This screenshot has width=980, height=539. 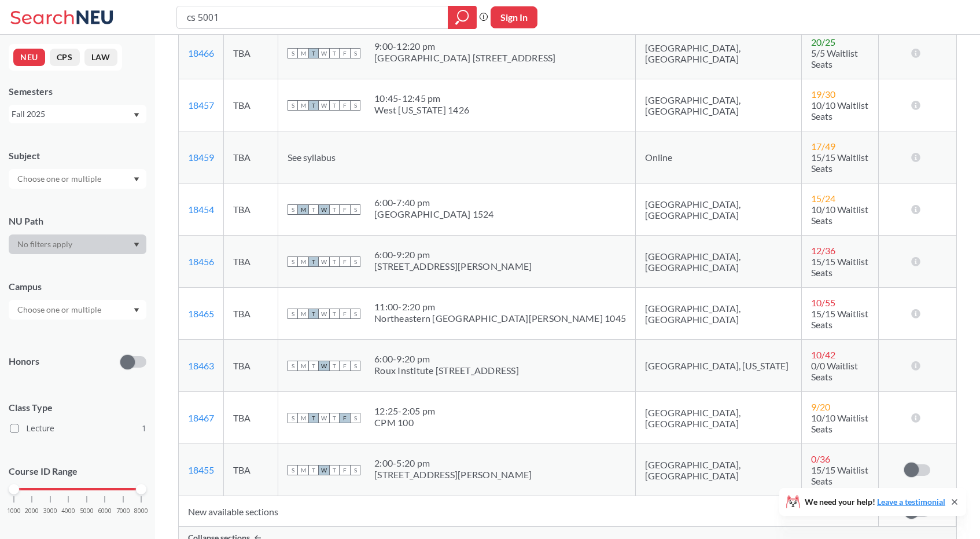 I want to click on span: 8000, so click(x=141, y=510).